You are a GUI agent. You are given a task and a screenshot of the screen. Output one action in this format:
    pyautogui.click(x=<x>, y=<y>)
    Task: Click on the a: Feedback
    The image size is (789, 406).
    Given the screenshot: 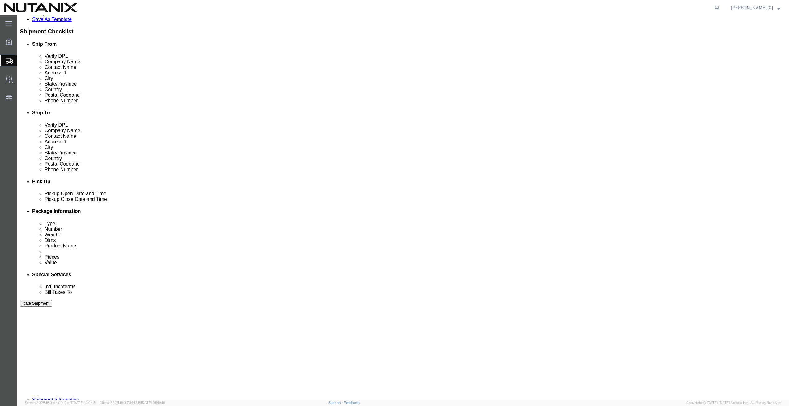 What is the action you would take?
    pyautogui.click(x=352, y=403)
    